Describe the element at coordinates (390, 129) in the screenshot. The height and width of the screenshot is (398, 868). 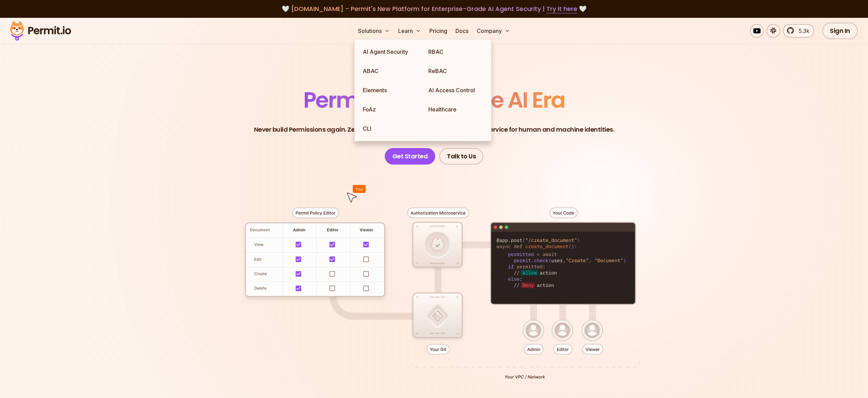
I see `a: CLI` at that location.